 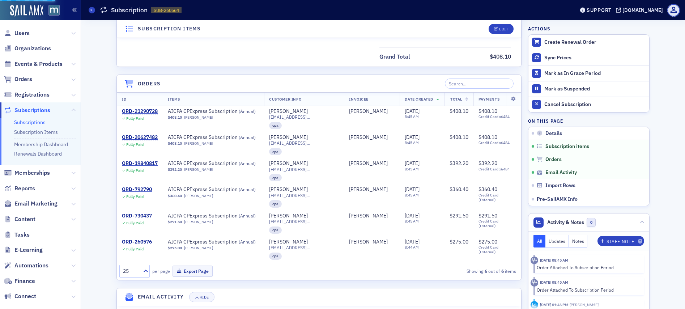 What do you see at coordinates (41, 144) in the screenshot?
I see `a: Membership Dashboard` at bounding box center [41, 144].